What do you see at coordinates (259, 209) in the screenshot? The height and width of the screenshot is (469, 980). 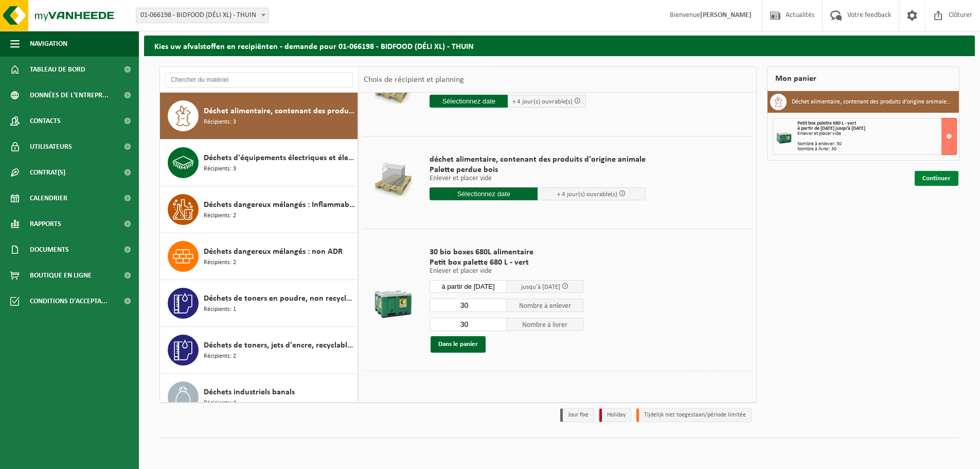 I see `button: Déchets dangereux mélangés : Inflammable - Corrosif Récipients: 2` at bounding box center [259, 209].